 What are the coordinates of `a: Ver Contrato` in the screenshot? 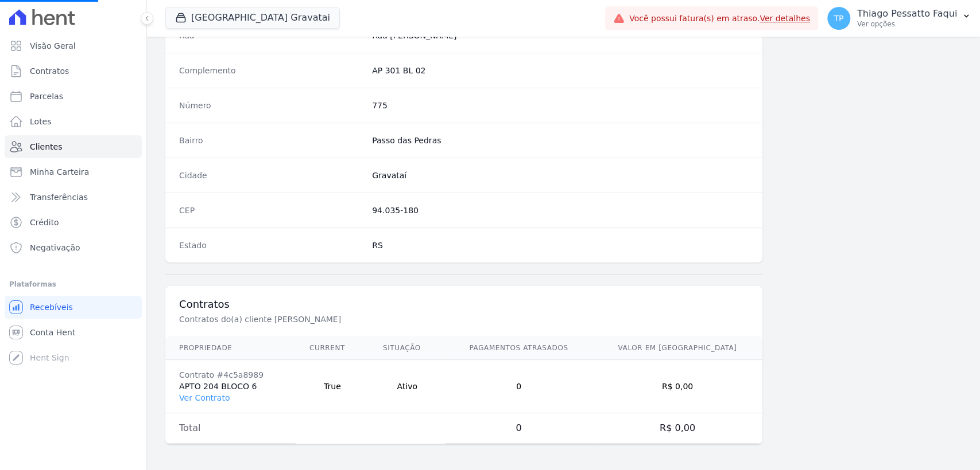 It's located at (204, 398).